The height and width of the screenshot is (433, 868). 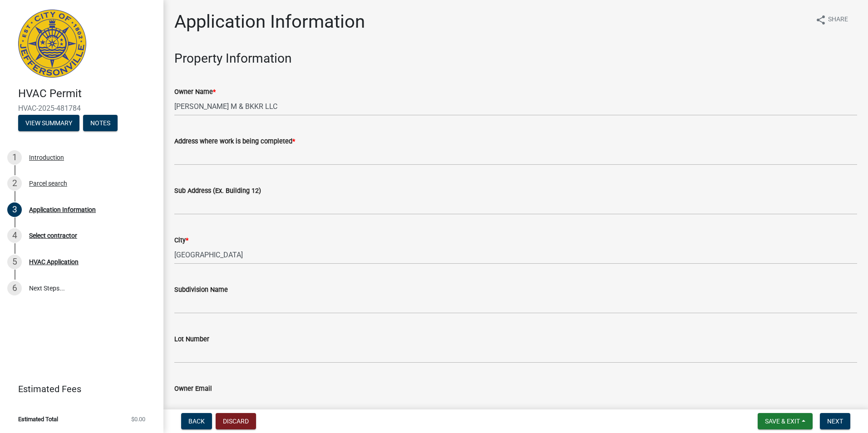 What do you see at coordinates (195, 92) in the screenshot?
I see `label: Owner Name` at bounding box center [195, 92].